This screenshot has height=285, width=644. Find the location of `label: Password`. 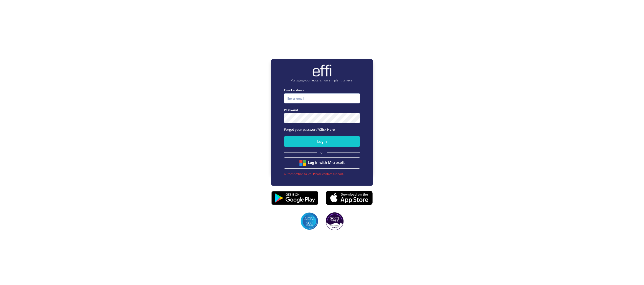

label: Password is located at coordinates (322, 110).